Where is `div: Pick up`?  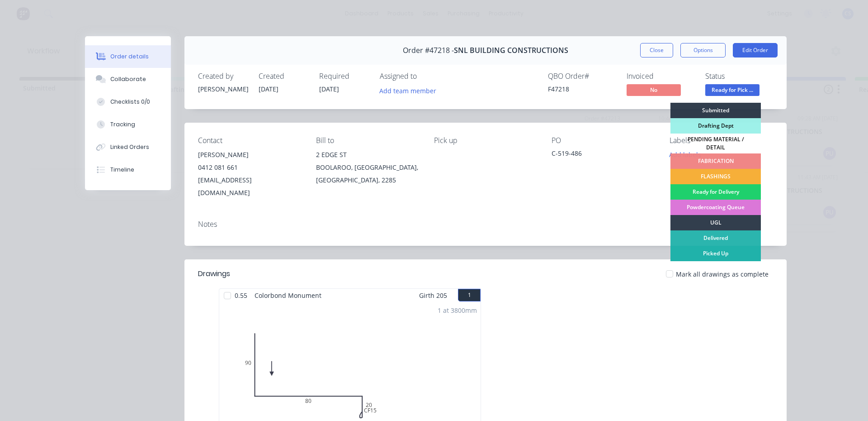 div: Pick up is located at coordinates (486, 140).